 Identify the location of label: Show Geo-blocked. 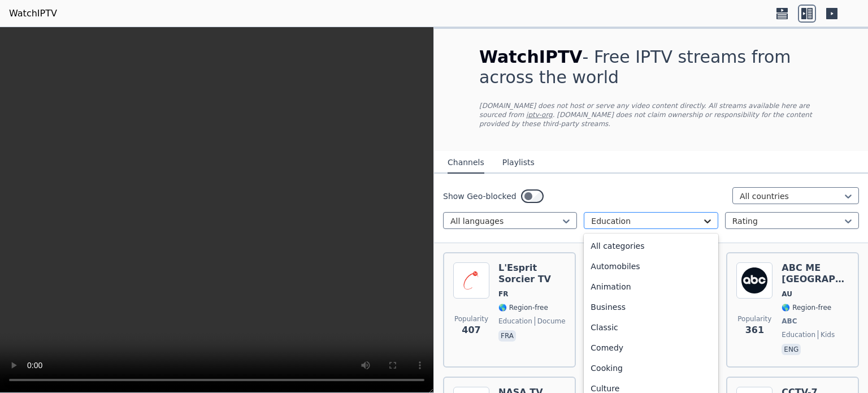
(480, 196).